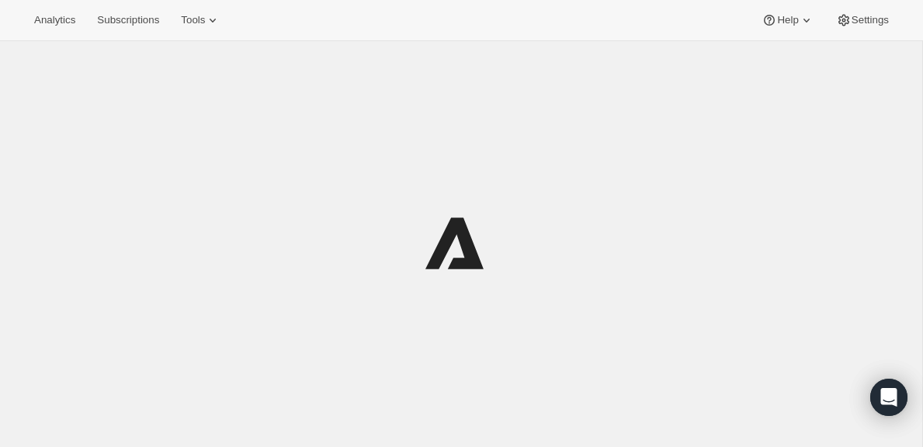 This screenshot has width=923, height=447. I want to click on button: Tools, so click(200, 20).